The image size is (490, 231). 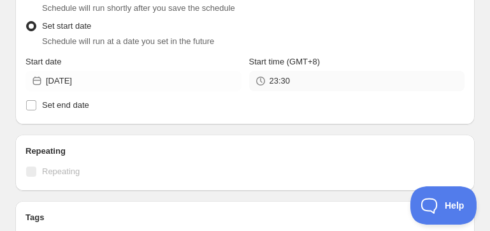 What do you see at coordinates (66, 105) in the screenshot?
I see `span: Set end date` at bounding box center [66, 105].